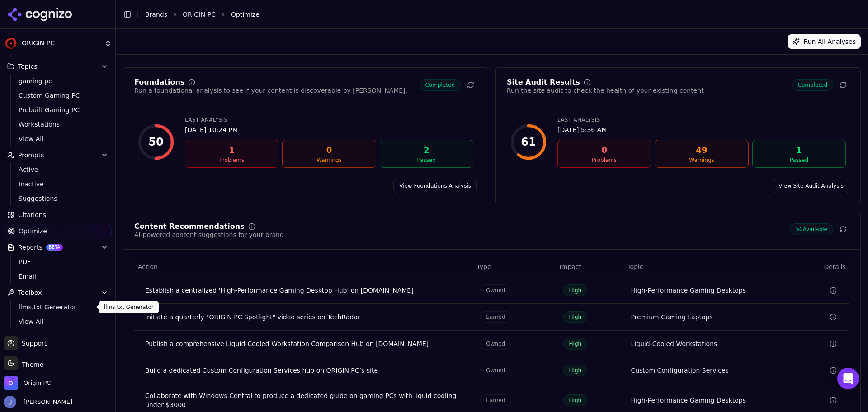  Describe the element at coordinates (57, 293) in the screenshot. I see `button: Toolbox` at that location.